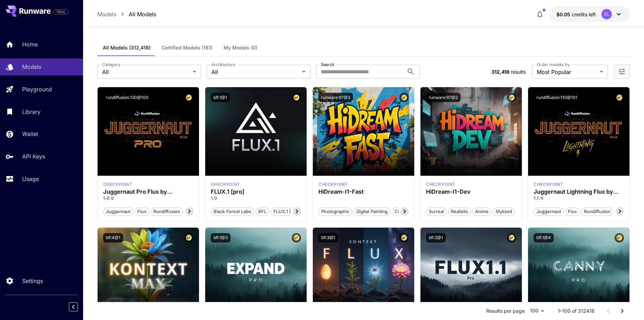  I want to click on button: Black Forest Labs, so click(232, 211).